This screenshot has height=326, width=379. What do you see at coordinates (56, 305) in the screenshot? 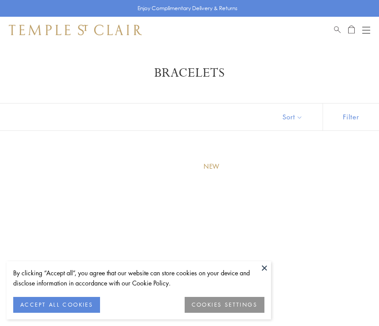
I see `button: ACCEPT ALL COOKIES` at bounding box center [56, 305].